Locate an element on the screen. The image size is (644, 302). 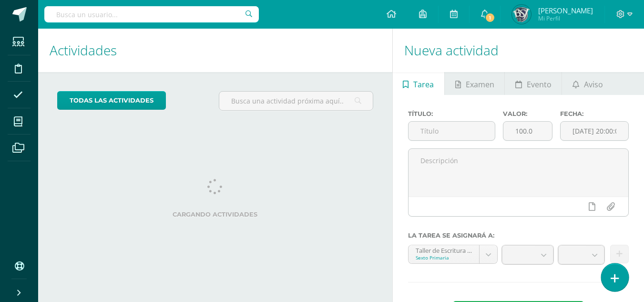
span: Examen is located at coordinates (480, 84).